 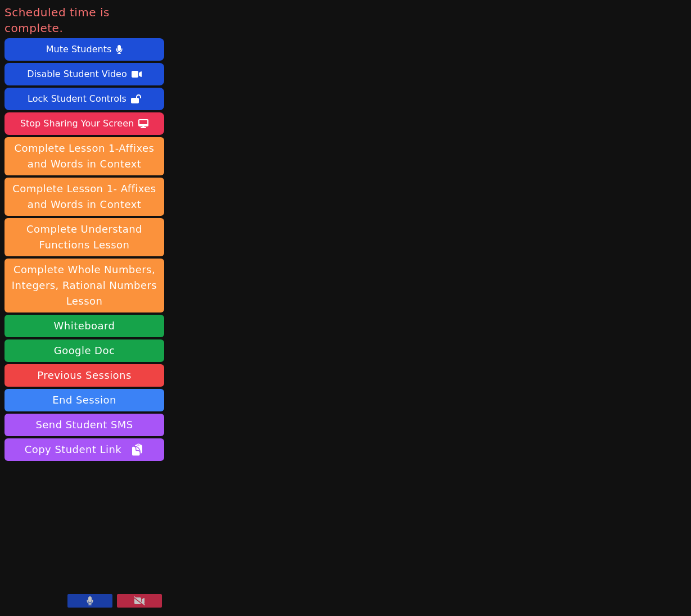 What do you see at coordinates (84, 351) in the screenshot?
I see `a: Google Doc` at bounding box center [84, 351].